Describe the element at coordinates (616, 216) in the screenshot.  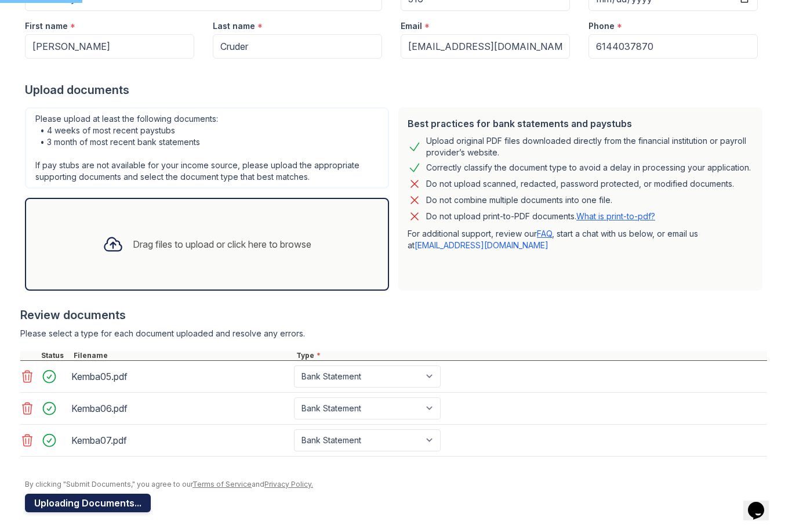
I see `a: What is print-to-pdf?` at that location.